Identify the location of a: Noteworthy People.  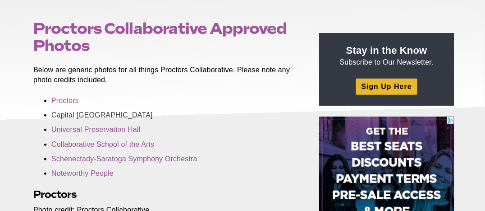
(83, 173).